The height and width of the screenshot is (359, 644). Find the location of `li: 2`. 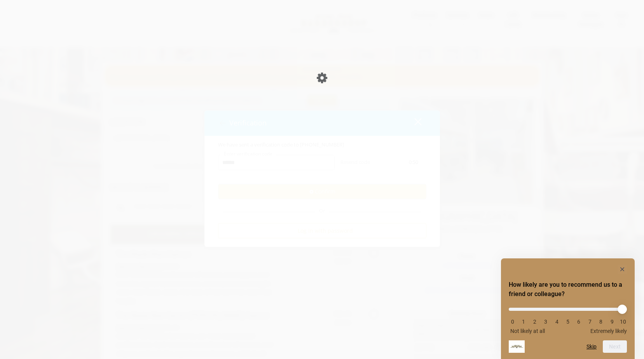

li: 2 is located at coordinates (535, 322).